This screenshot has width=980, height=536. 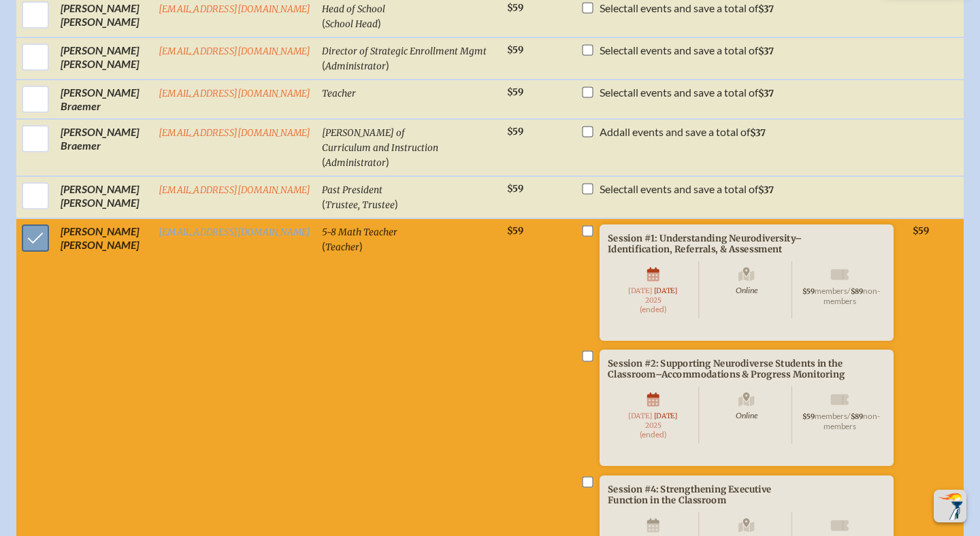 What do you see at coordinates (690, 495) in the screenshot?
I see `span: Session #4: Strengthening Executive Function in the Classroom` at bounding box center [690, 495].